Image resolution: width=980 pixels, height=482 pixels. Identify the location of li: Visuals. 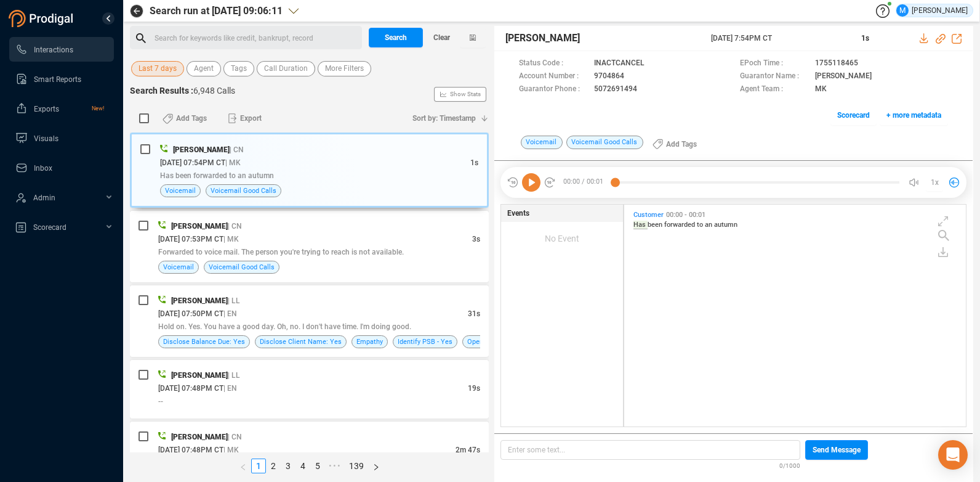
(61, 138).